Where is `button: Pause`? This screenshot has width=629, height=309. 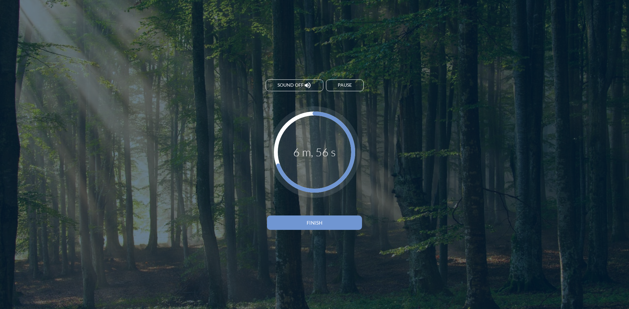
button: Pause is located at coordinates (345, 85).